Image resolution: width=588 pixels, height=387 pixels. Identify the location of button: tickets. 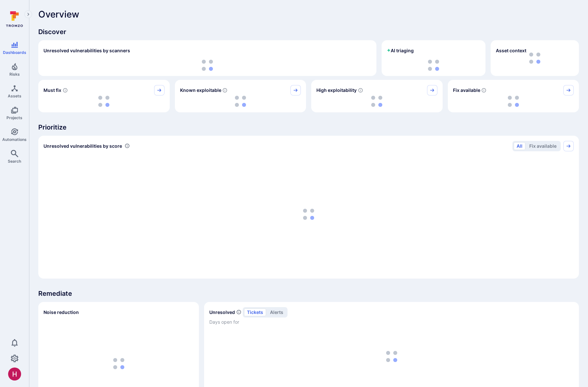
(255, 312).